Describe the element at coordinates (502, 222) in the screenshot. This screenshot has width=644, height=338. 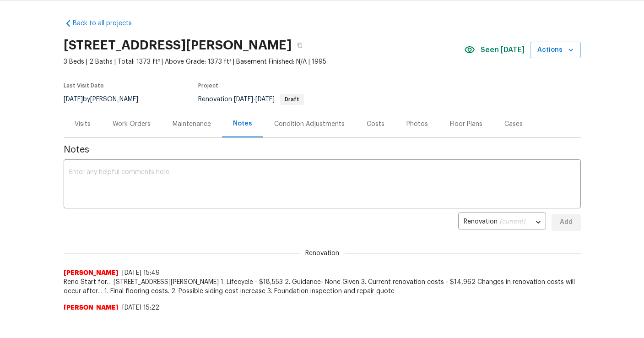
I see `div: Renovation (current)` at that location.